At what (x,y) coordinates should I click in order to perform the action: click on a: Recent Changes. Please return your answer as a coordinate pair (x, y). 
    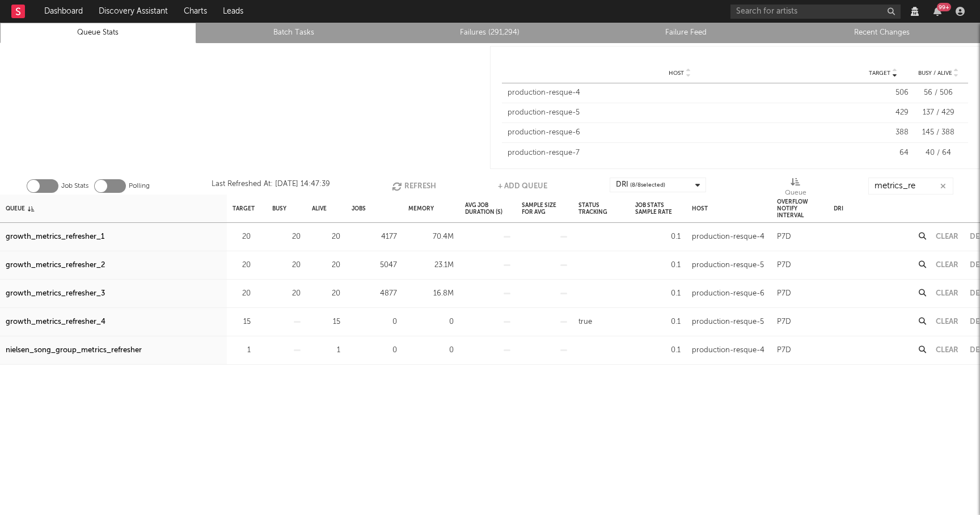
    Looking at the image, I should click on (882, 33).